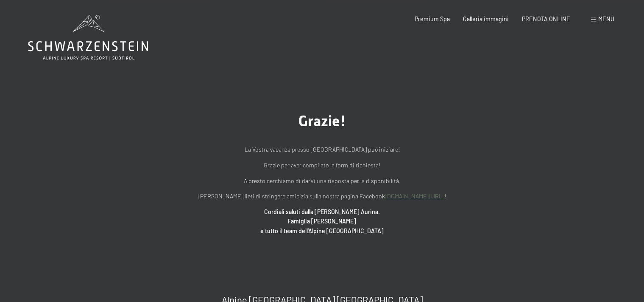 The image size is (644, 302). Describe the element at coordinates (322, 165) in the screenshot. I see `p: Grazie per aver compilato la form di richiesta!` at that location.